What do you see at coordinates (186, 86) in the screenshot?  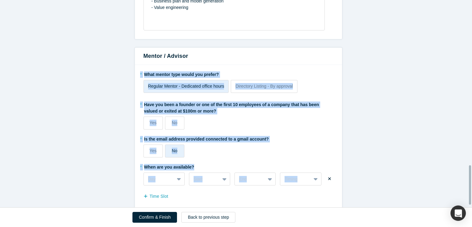 I see `span: Regular Mentor - Dedicated office hours` at bounding box center [186, 86].